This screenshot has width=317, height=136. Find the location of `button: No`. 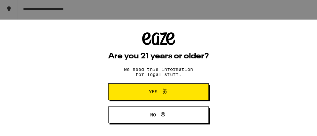

button: No is located at coordinates (159, 115).